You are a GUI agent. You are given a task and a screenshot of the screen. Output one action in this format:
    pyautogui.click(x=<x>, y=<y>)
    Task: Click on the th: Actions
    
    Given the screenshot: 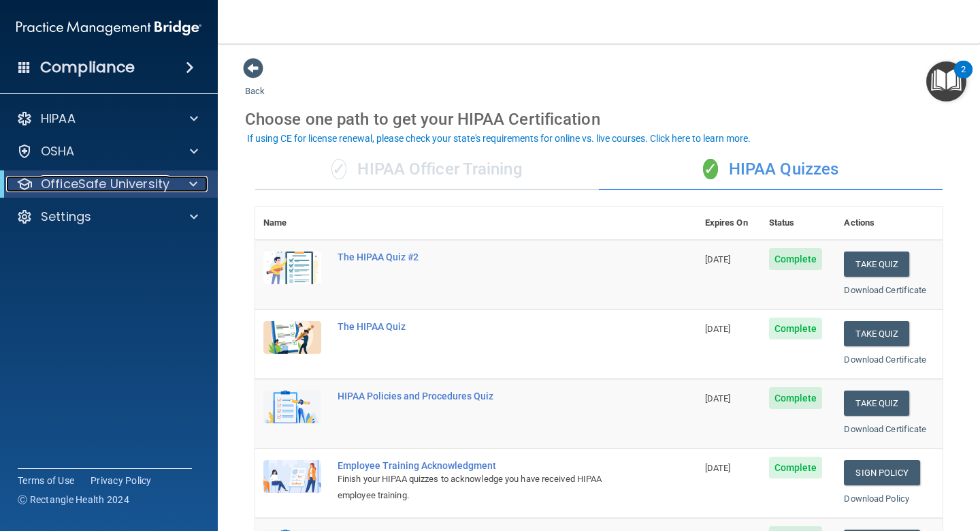 What is the action you would take?
    pyautogui.click(x=889, y=223)
    